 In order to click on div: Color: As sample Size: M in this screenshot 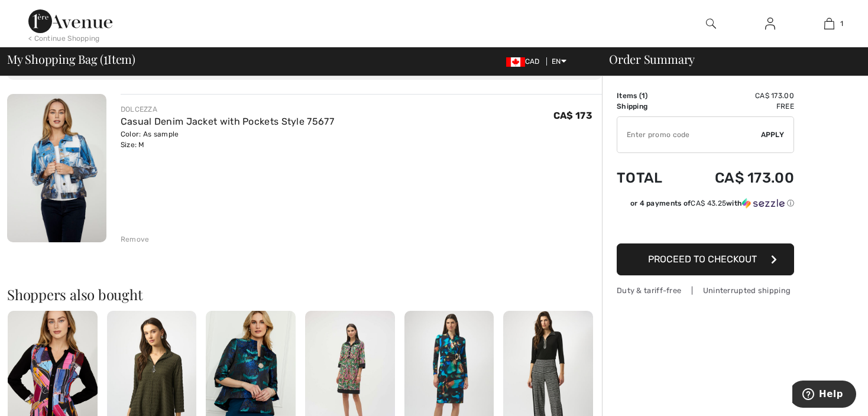, I will do `click(227, 139)`.